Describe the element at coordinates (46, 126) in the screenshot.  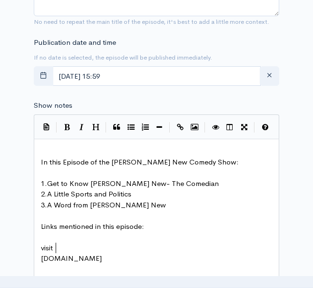
I see `button: Insert Show Notes Template` at that location.